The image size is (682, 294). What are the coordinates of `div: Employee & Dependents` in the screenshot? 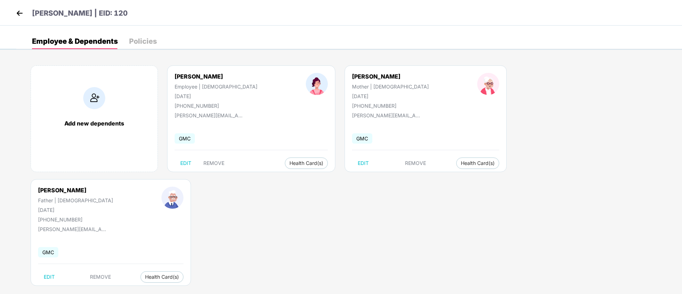 It's located at (75, 41).